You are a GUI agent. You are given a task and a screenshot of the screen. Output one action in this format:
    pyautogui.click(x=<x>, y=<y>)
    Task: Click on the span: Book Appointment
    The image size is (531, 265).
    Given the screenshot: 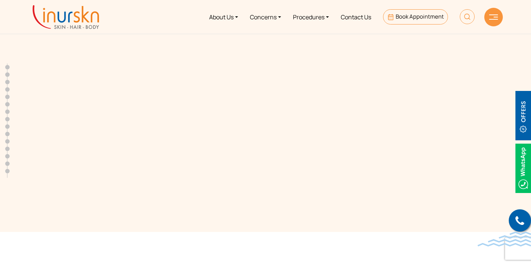 What is the action you would take?
    pyautogui.click(x=420, y=16)
    